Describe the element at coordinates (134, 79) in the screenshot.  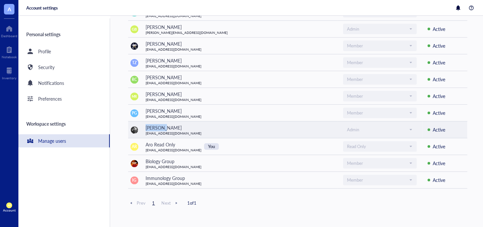
I see `span: RC` at that location.